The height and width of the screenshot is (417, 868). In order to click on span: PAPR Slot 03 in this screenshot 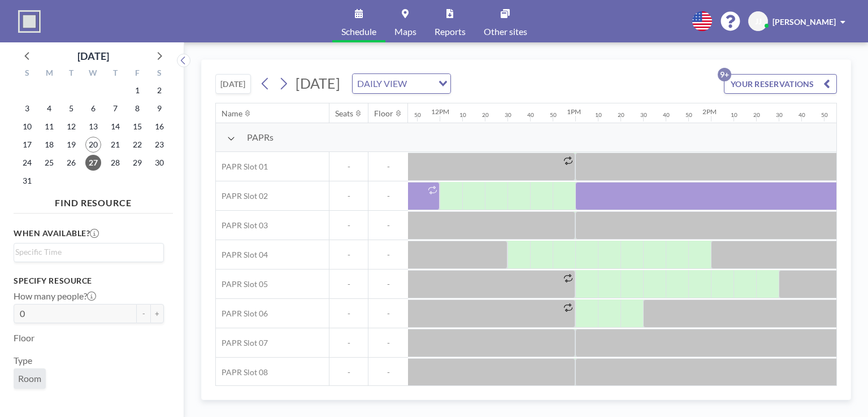, I will do `click(242, 226)`.